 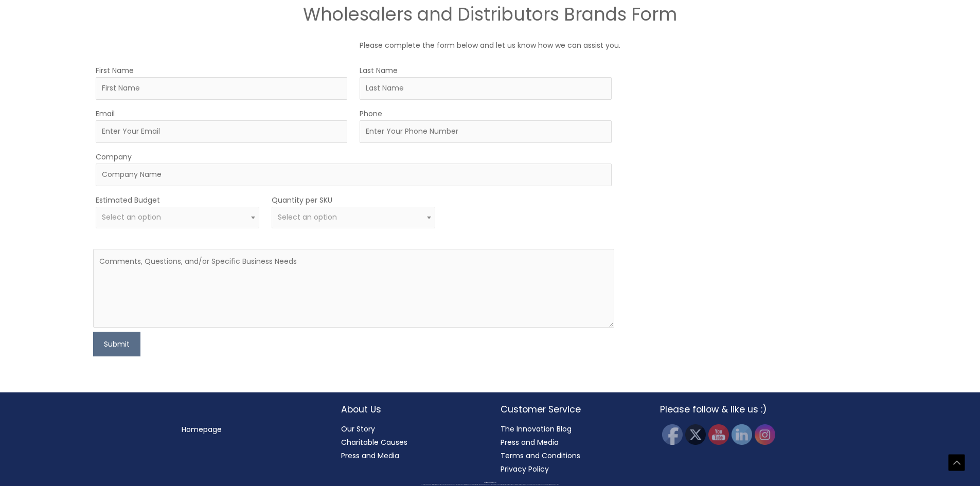 What do you see at coordinates (115, 70) in the screenshot?
I see `label: First Name` at bounding box center [115, 70].